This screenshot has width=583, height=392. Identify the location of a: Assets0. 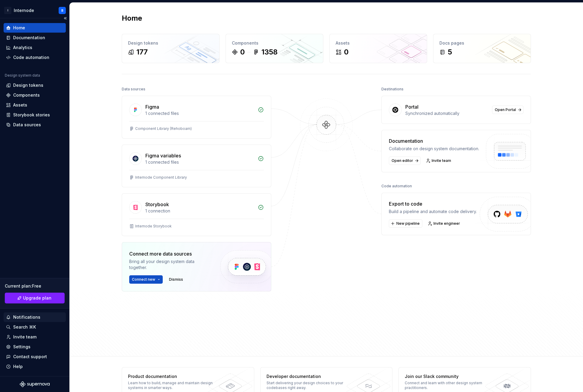
(378, 49).